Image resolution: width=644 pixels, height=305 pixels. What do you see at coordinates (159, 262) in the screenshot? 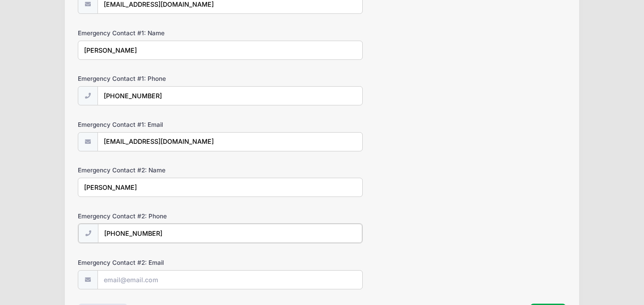
I see `label: Emergency Contact #2: Email` at bounding box center [159, 262].